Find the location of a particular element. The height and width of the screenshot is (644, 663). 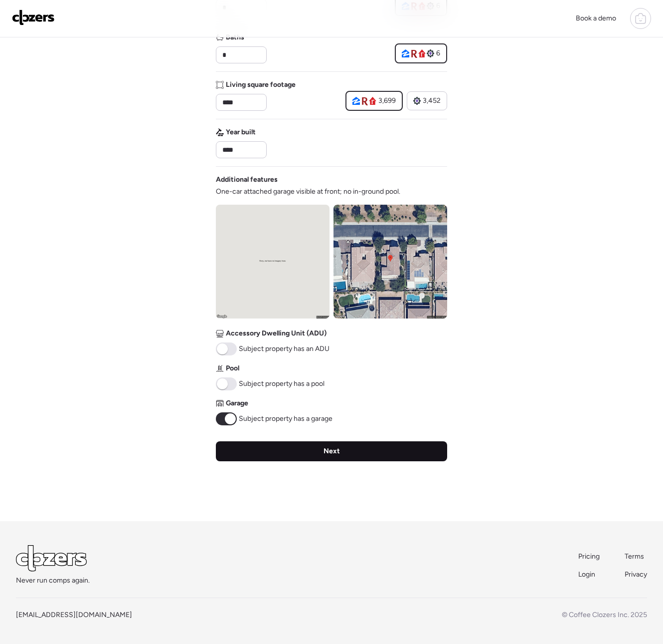

span: Privacy is located at coordinates (636, 574).